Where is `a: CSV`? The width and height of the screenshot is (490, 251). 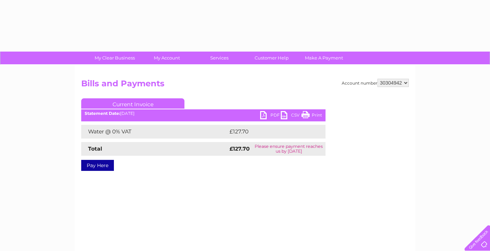 a: CSV is located at coordinates (291, 116).